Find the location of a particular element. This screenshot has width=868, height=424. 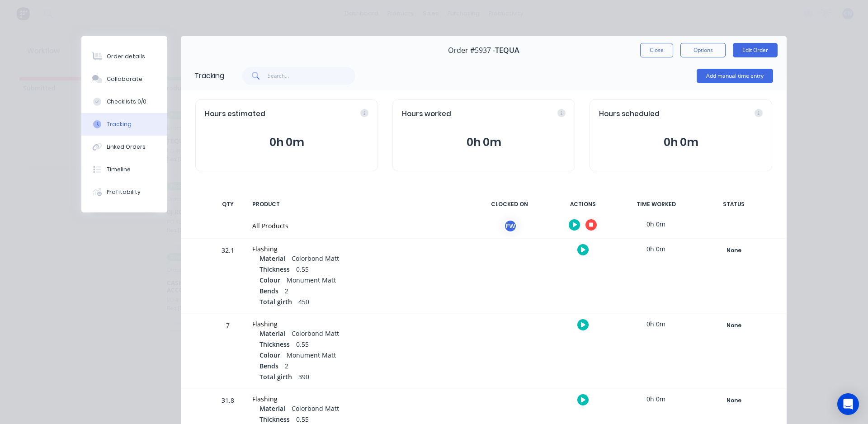

div: TIME WORKED is located at coordinates (656, 205).